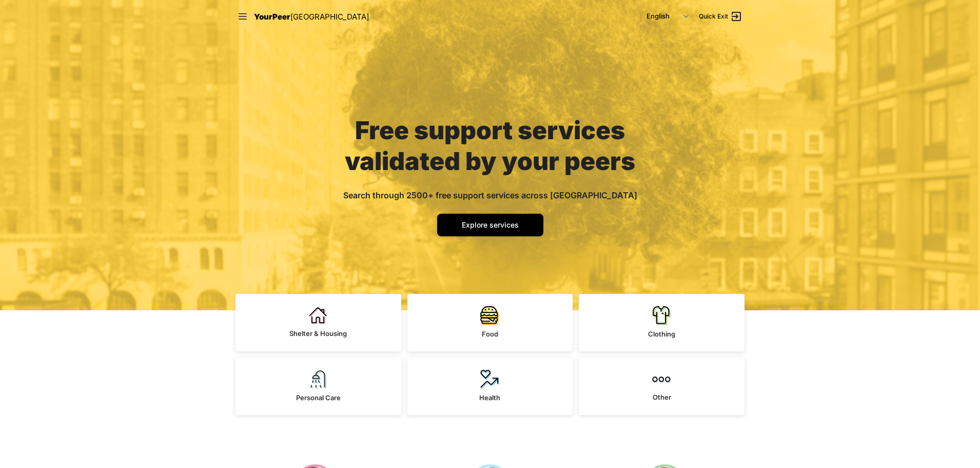  What do you see at coordinates (720, 16) in the screenshot?
I see `a: Quick Exit` at bounding box center [720, 16].